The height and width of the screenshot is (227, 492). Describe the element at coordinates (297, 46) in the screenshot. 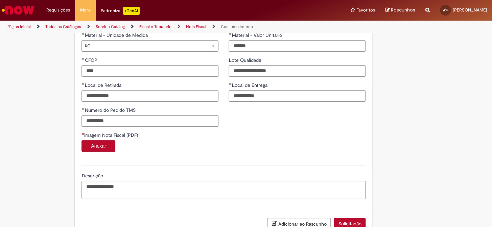

I see `input: Material - Valor Unitário` at that location.